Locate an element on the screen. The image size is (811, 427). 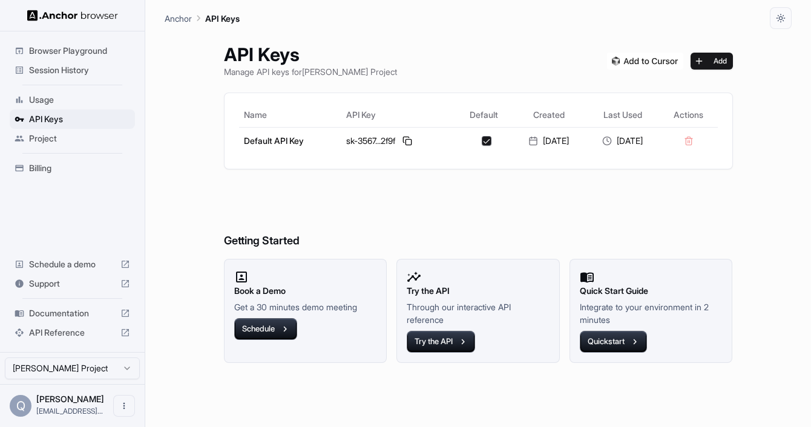
span: API Reference is located at coordinates (72, 333).